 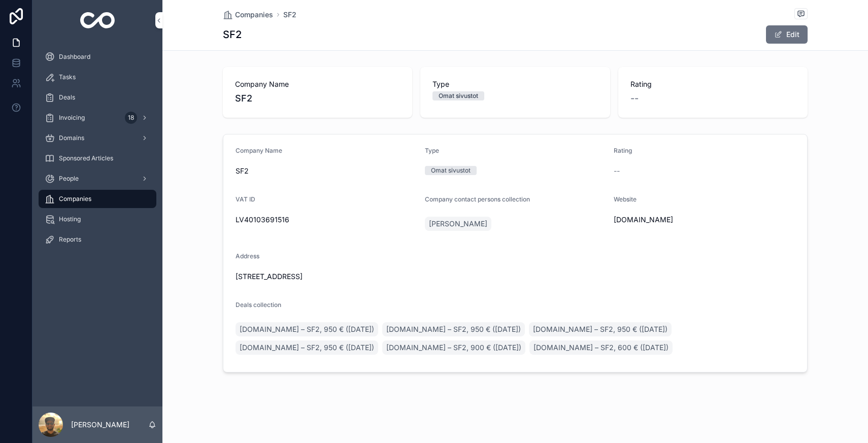 I want to click on span: Address, so click(x=247, y=256).